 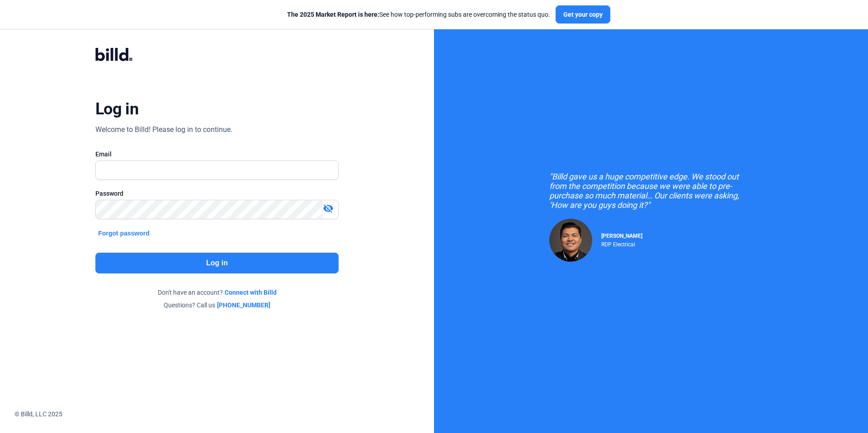 What do you see at coordinates (217, 194) in the screenshot?
I see `div: Password` at bounding box center [217, 194].